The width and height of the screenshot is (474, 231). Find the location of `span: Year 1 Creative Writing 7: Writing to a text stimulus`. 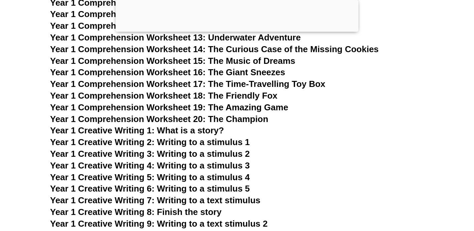

span: Year 1 Creative Writing 7: Writing to a text stimulus is located at coordinates (155, 200).